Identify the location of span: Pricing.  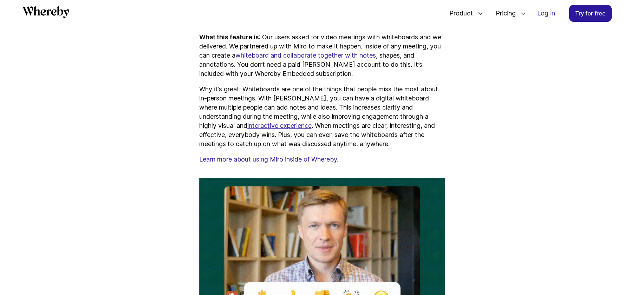
(503, 13).